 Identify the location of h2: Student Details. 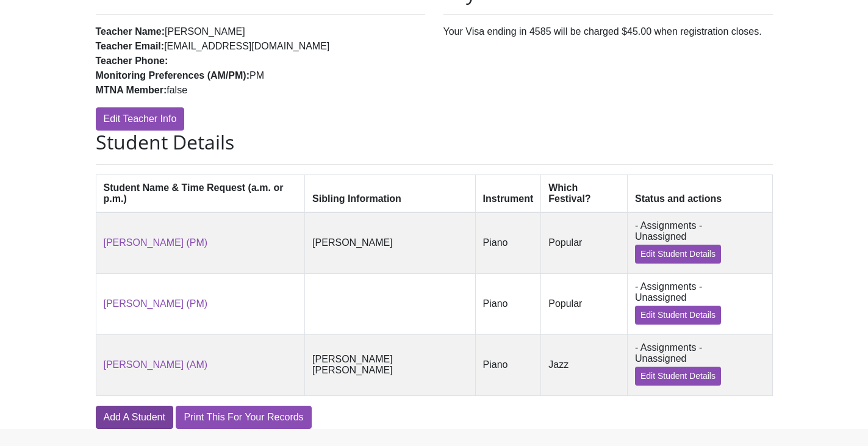
(434, 142).